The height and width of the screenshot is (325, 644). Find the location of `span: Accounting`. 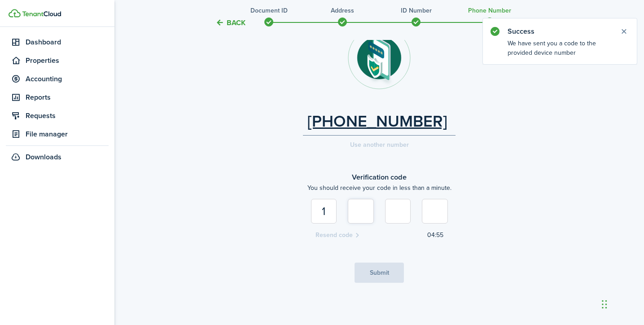

span: Accounting is located at coordinates (67, 79).